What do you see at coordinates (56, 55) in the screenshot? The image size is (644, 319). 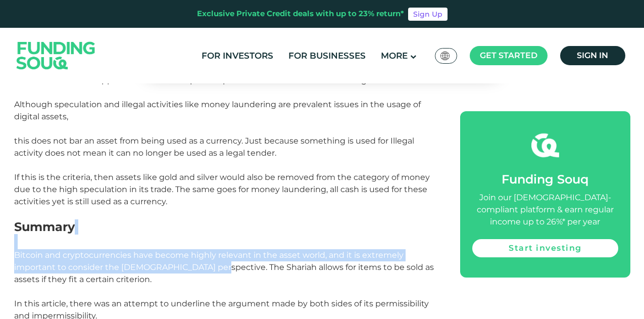 I see `img: Logo` at bounding box center [56, 55].